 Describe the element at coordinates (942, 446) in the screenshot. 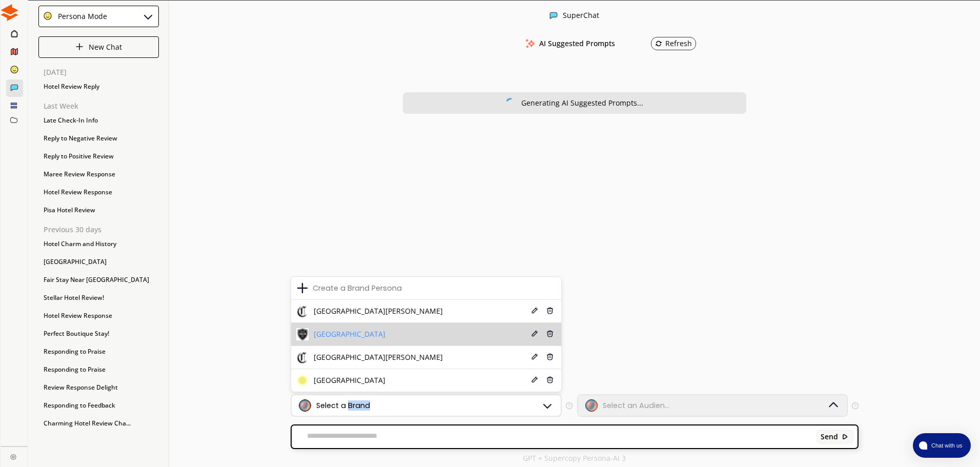

I see `button: atlas-launcher` at that location.